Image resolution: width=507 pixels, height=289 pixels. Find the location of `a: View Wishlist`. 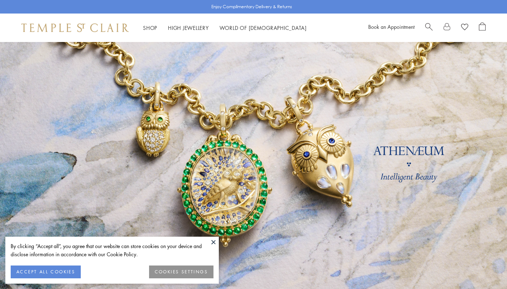

a: View Wishlist is located at coordinates (465, 28).